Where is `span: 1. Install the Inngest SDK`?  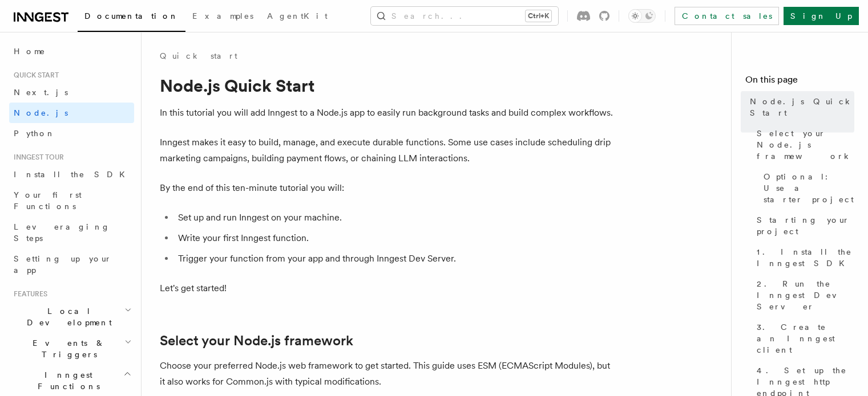
span: 1. Install the Inngest SDK is located at coordinates (804, 258).